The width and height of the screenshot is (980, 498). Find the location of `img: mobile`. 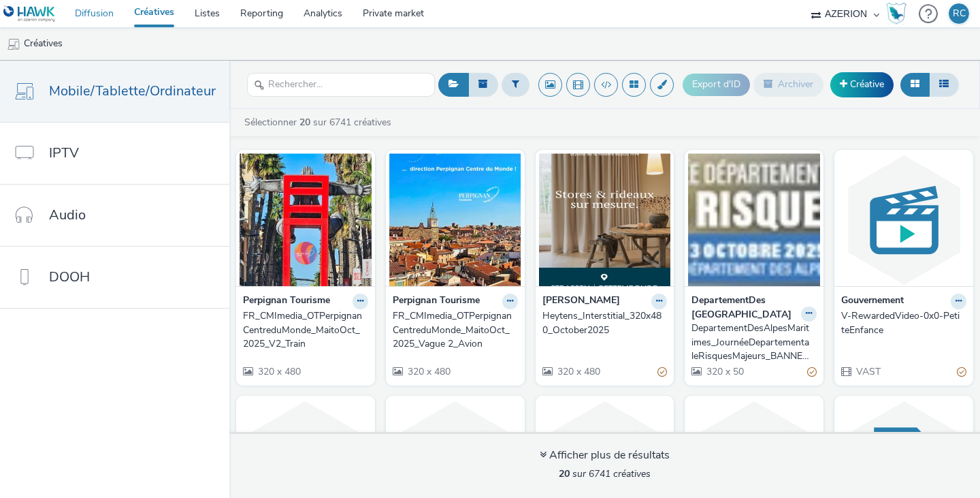

img: mobile is located at coordinates (14, 44).